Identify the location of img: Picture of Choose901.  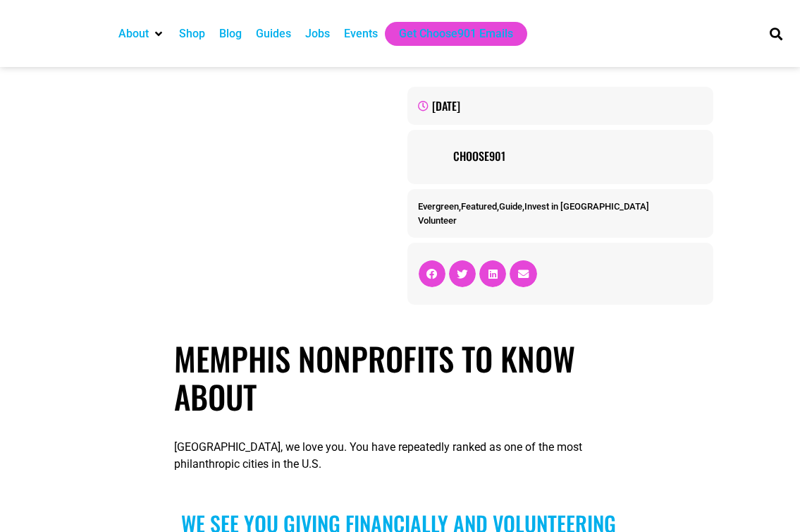
(432, 155).